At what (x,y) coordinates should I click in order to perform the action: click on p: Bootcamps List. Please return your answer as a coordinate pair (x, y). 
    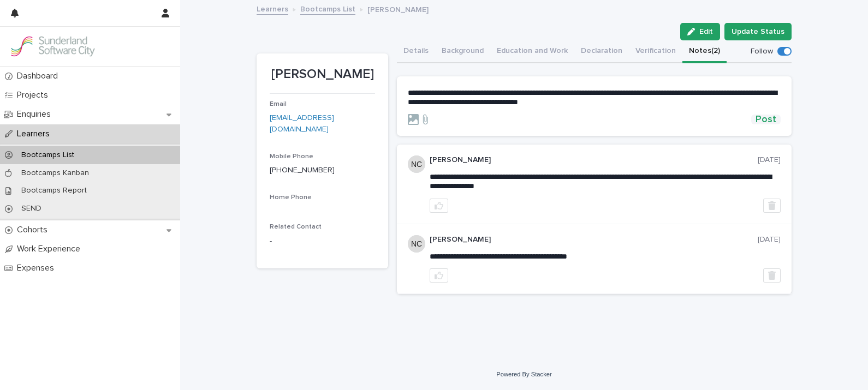
    Looking at the image, I should click on (47, 155).